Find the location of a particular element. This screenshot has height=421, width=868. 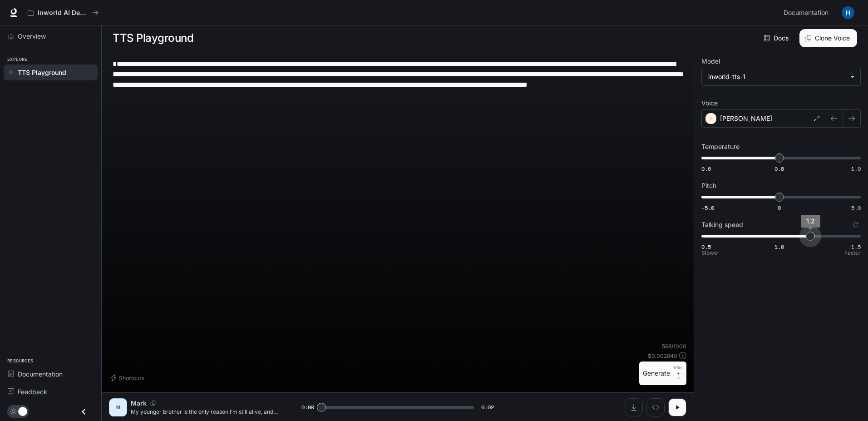

p: Talking speed is located at coordinates (722, 225).